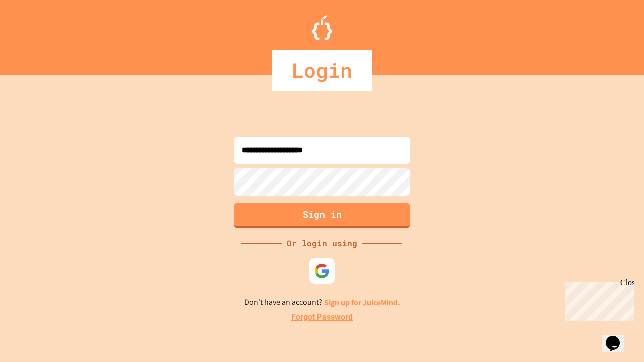 Image resolution: width=644 pixels, height=362 pixels. Describe the element at coordinates (322, 215) in the screenshot. I see `button: Sign in` at that location.